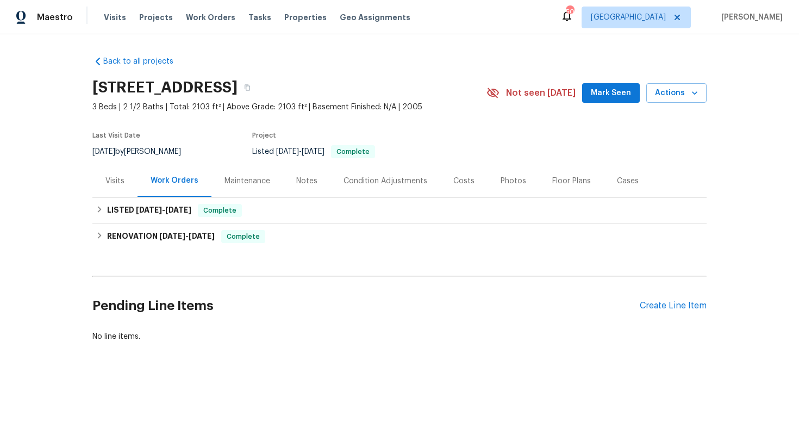 This screenshot has height=434, width=799. Describe the element at coordinates (247, 88) in the screenshot. I see `button: Copy Address` at that location.